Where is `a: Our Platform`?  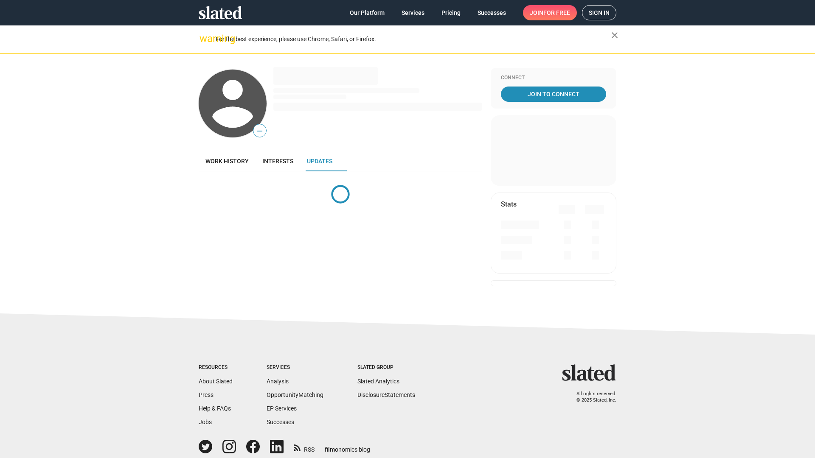
a: Our Platform is located at coordinates (367, 13).